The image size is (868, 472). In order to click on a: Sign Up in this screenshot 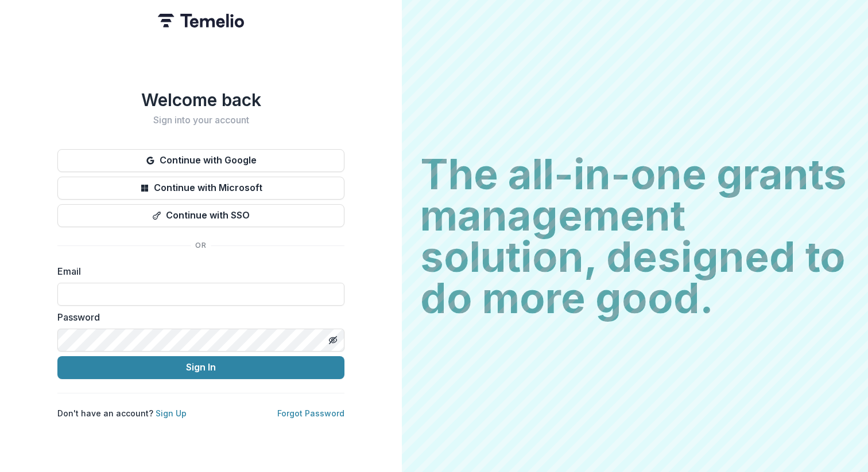, I will do `click(171, 413)`.